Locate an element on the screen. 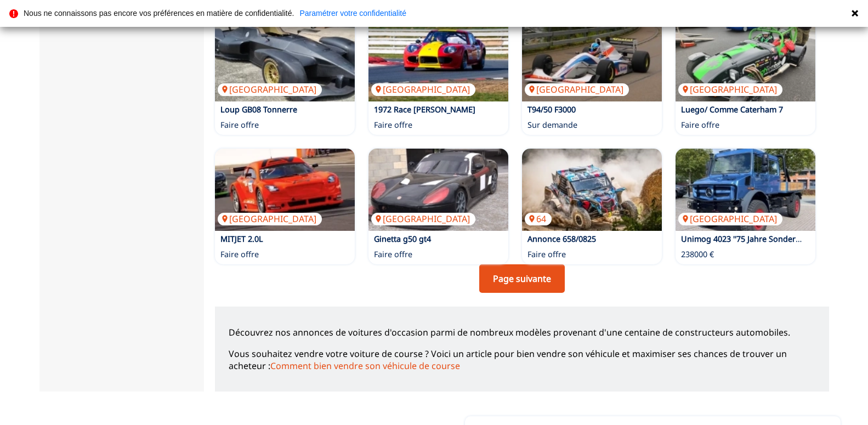  p: Découvrez nos annonces de voitures d'occasion parmi de nombreux modèles provenant d'une centaine ... is located at coordinates (522, 332).